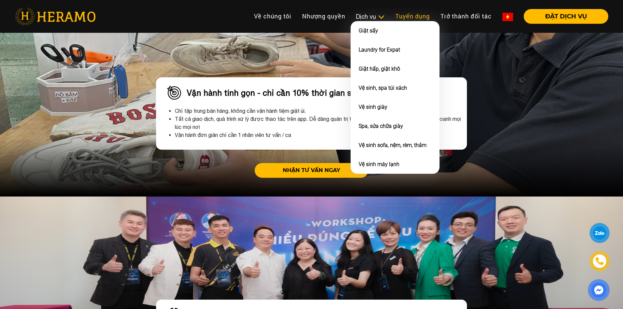  Describe the element at coordinates (369, 30) in the screenshot. I see `a: Giặt sấy` at that location.